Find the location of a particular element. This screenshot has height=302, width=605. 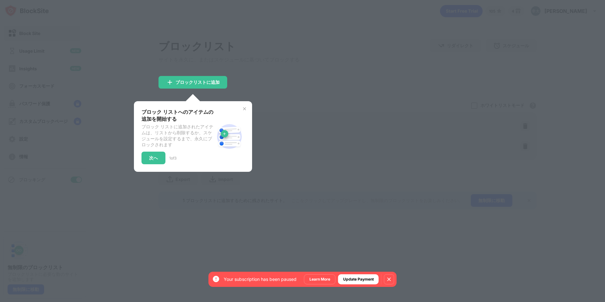

div: ブロック リストへのアイテムの追加を開始する is located at coordinates (178, 116).